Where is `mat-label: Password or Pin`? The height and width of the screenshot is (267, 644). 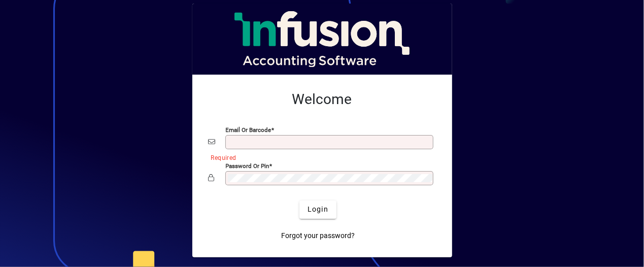 mat-label: Password or Pin is located at coordinates (248, 166).